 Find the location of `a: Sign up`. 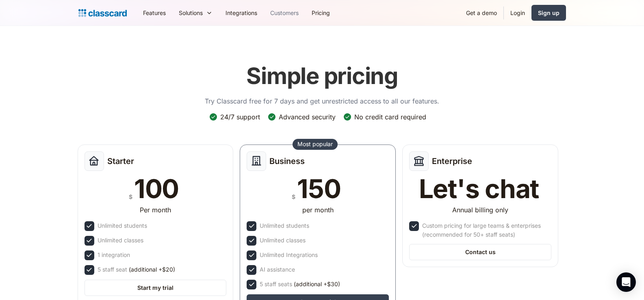

a: Sign up is located at coordinates (549, 13).